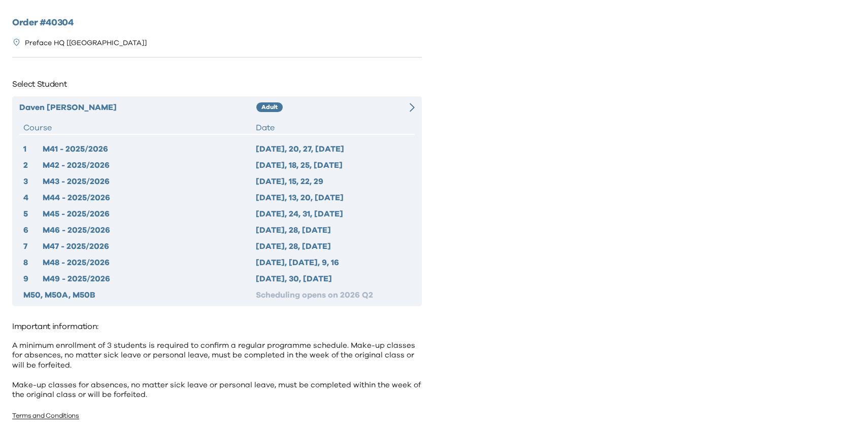  Describe the element at coordinates (33, 149) in the screenshot. I see `div: 1` at that location.